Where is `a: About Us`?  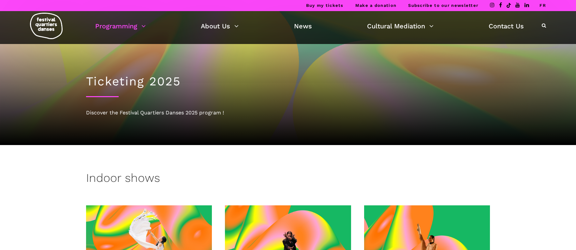 a: About Us is located at coordinates (220, 26).